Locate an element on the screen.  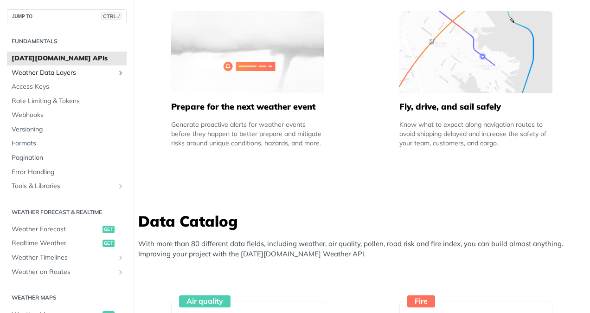
span: Access Keys is located at coordinates (68, 87).